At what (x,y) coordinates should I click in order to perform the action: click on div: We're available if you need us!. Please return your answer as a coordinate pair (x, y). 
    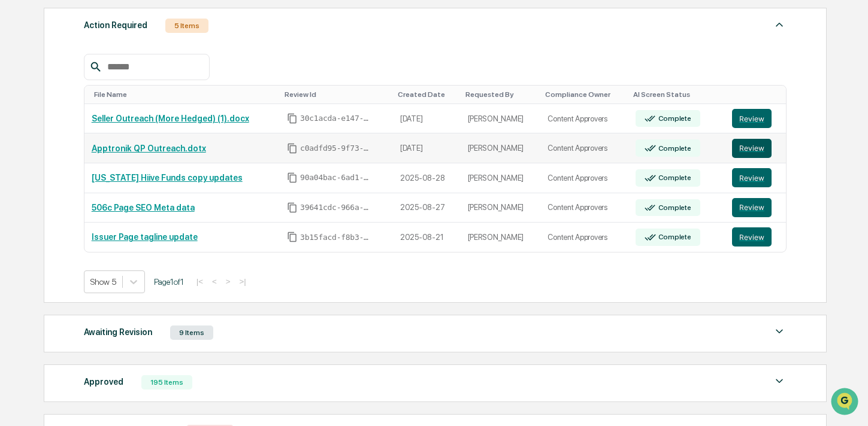
    Looking at the image, I should click on (96, 108).